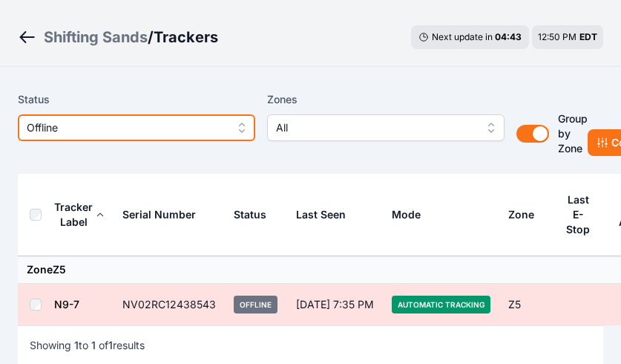  I want to click on span: Next update in, so click(462, 36).